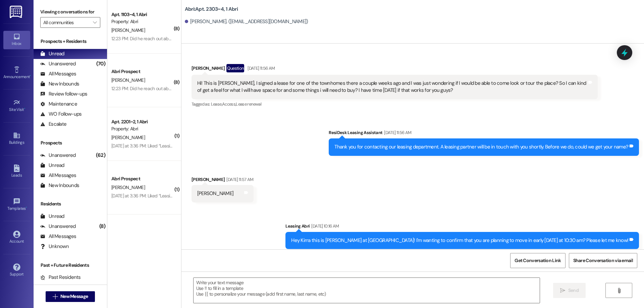 The image size is (644, 308). What do you see at coordinates (569, 290) in the screenshot?
I see `button: Send` at bounding box center [569, 290].